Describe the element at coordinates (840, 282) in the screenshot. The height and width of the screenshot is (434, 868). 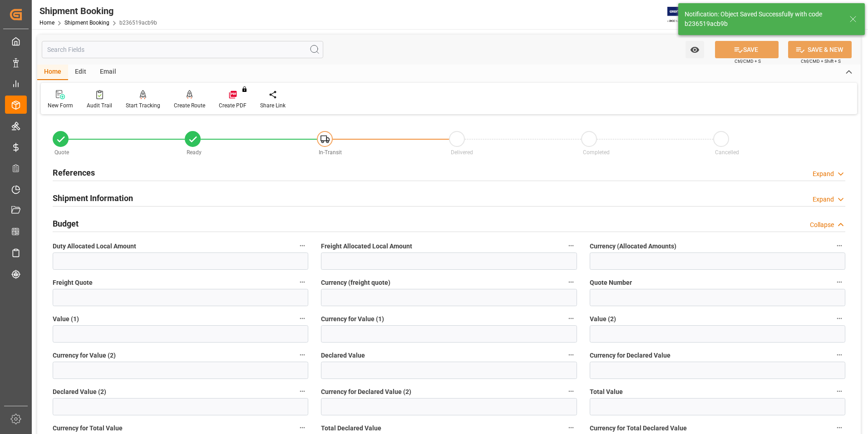
I see `button: Quote Number` at that location.